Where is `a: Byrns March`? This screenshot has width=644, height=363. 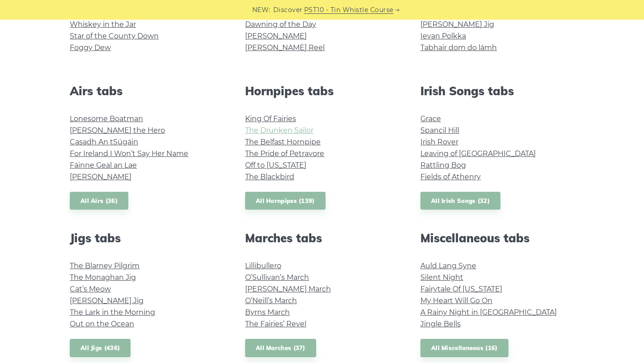 a: Byrns March is located at coordinates (268, 312).